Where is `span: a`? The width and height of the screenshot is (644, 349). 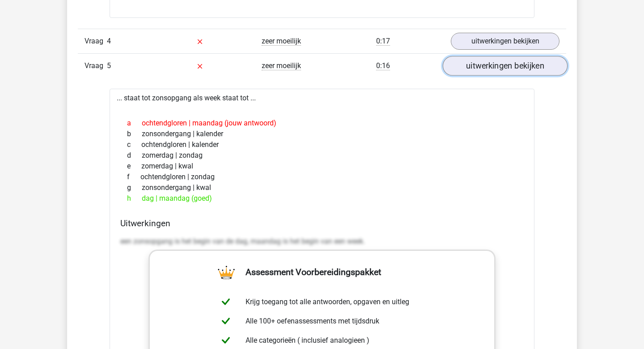 span: a is located at coordinates (134, 123).